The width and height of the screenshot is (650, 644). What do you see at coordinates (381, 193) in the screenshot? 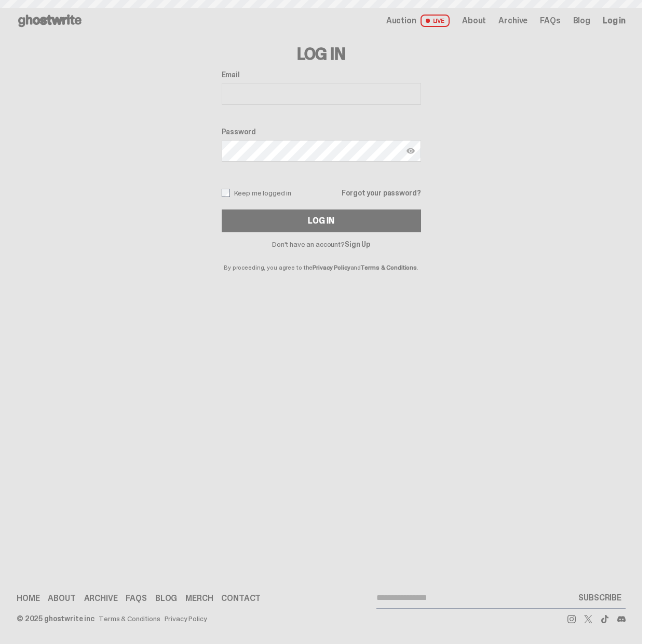
I see `a: Forgot your password?` at bounding box center [381, 193].